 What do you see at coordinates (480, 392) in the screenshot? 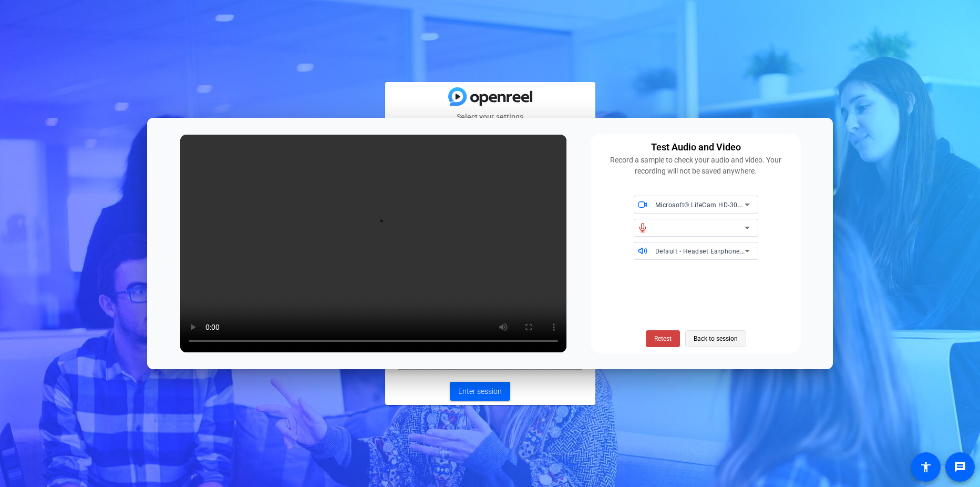
I see `span: Enter session` at bounding box center [480, 392].